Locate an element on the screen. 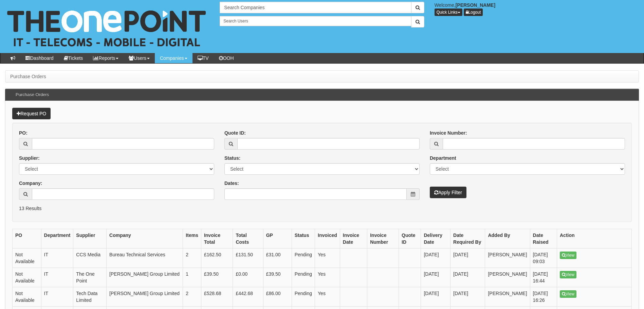 The image size is (644, 309). a: Reports is located at coordinates (105, 58).